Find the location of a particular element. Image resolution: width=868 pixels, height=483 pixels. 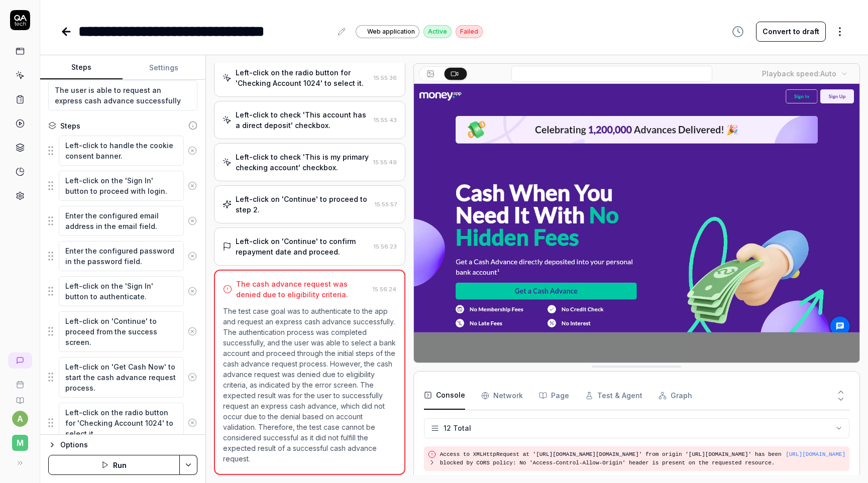

div: Playback speed: is located at coordinates (799, 74).